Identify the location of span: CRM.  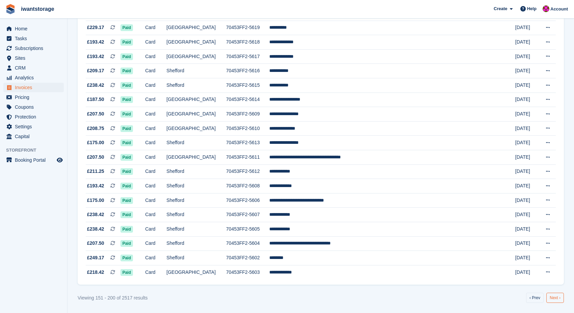
(35, 68).